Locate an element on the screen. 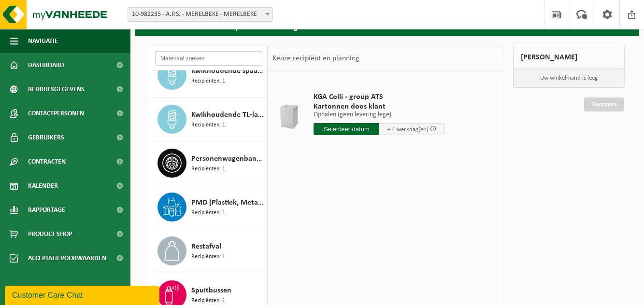 This screenshot has width=644, height=305. span: Kalender is located at coordinates (43, 186).